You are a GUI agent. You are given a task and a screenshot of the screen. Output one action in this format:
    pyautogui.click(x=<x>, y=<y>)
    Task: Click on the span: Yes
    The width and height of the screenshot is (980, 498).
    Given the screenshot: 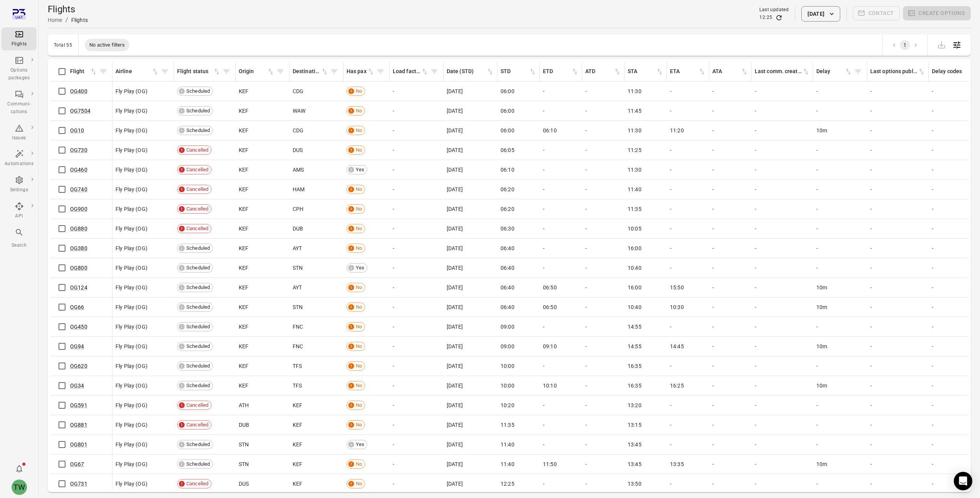 What is the action you would take?
    pyautogui.click(x=360, y=268)
    